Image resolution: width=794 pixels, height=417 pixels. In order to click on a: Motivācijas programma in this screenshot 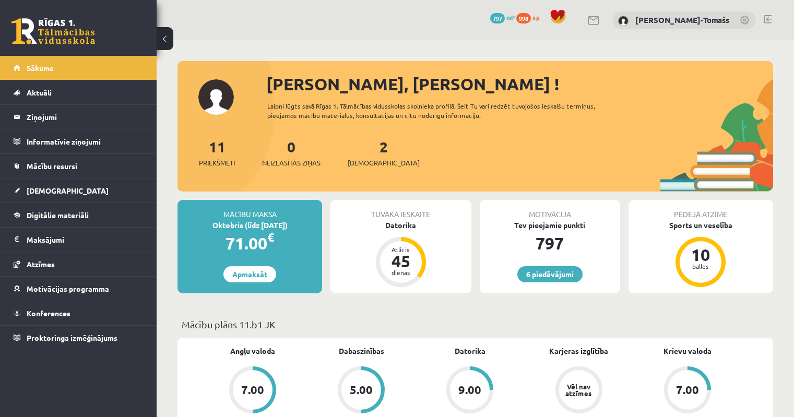, I will do `click(78, 289)`.